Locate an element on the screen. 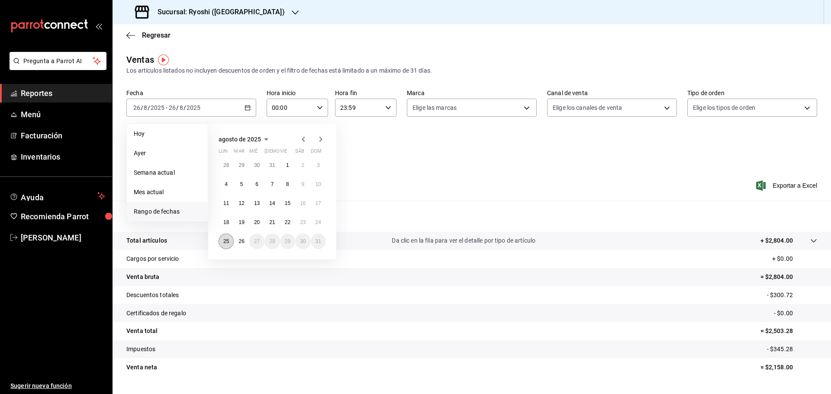 Image resolution: width=831 pixels, height=394 pixels. p: - $300.72 is located at coordinates (792, 295).